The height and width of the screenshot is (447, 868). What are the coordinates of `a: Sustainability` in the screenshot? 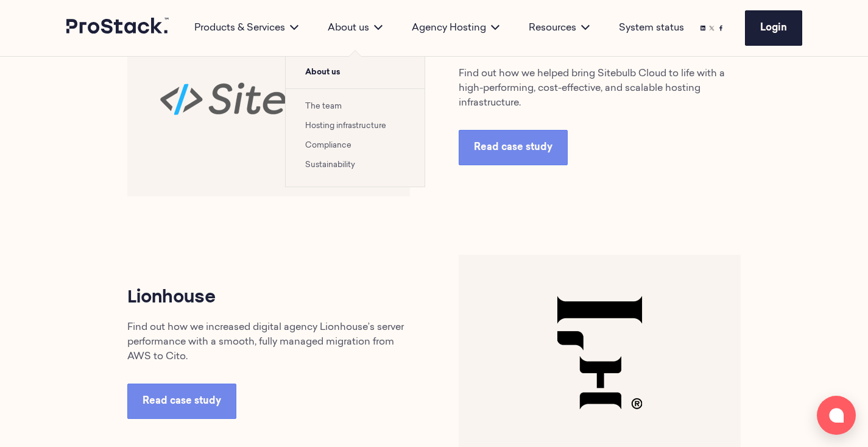 It's located at (330, 165).